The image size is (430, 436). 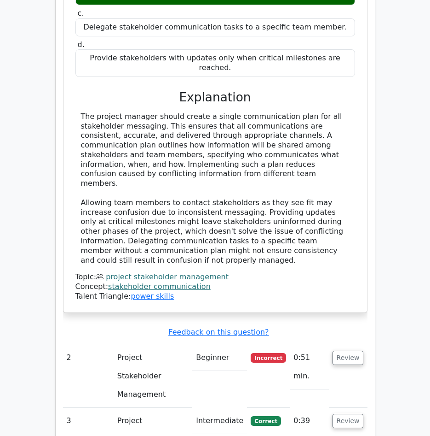 I want to click on span: d., so click(x=81, y=44).